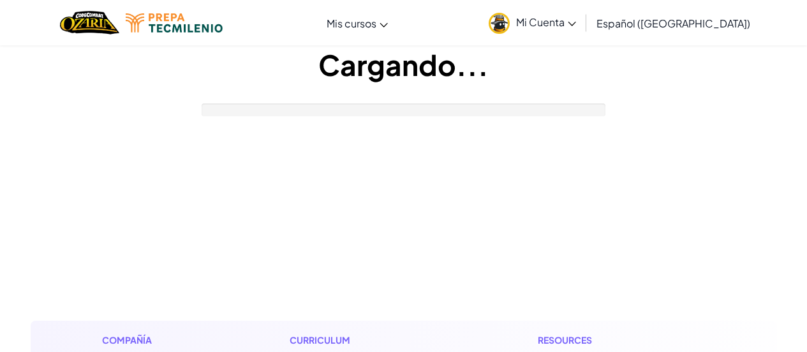  I want to click on span: Mi Cuenta, so click(546, 22).